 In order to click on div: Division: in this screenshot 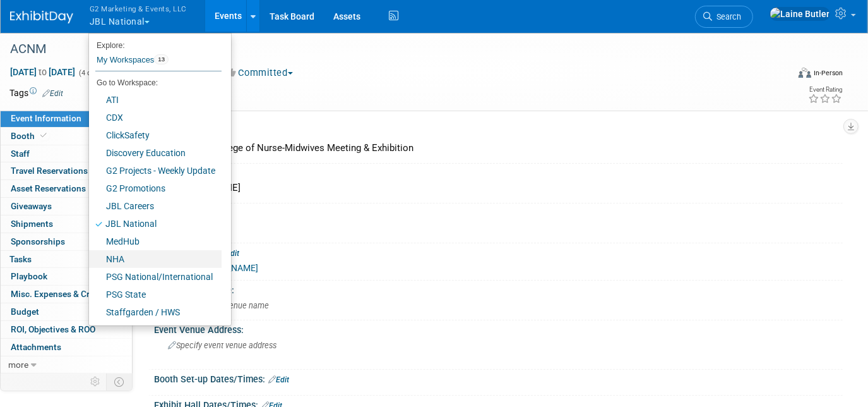, I will do `click(498, 211)`.